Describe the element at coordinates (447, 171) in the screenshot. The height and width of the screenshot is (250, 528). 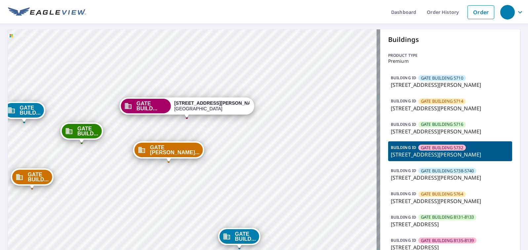
I see `span: GATE BUILDING 5738-5740` at that location.